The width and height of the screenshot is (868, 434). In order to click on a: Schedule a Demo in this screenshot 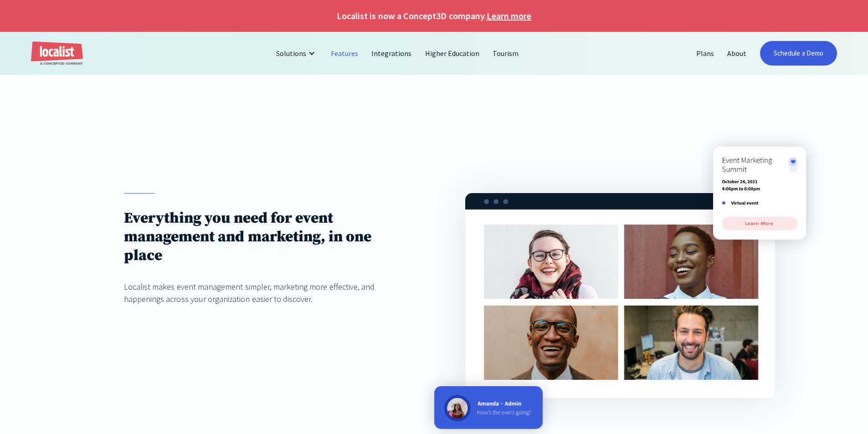, I will do `click(798, 53)`.